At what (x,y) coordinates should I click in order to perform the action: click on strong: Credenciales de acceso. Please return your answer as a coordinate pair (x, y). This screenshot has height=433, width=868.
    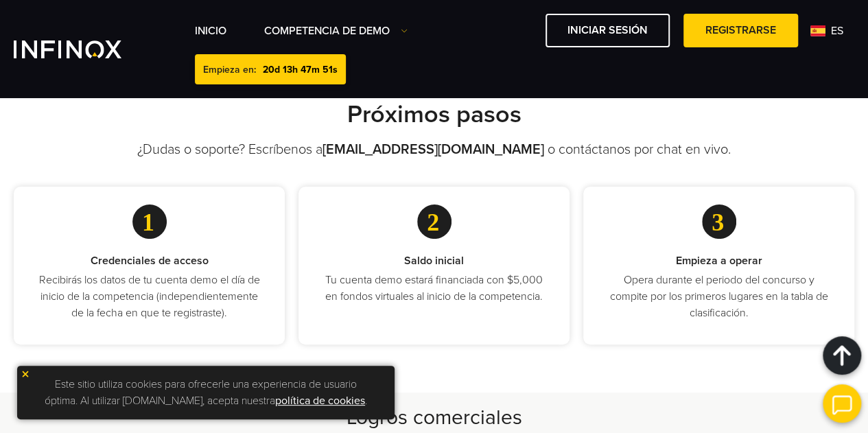
    Looking at the image, I should click on (149, 261).